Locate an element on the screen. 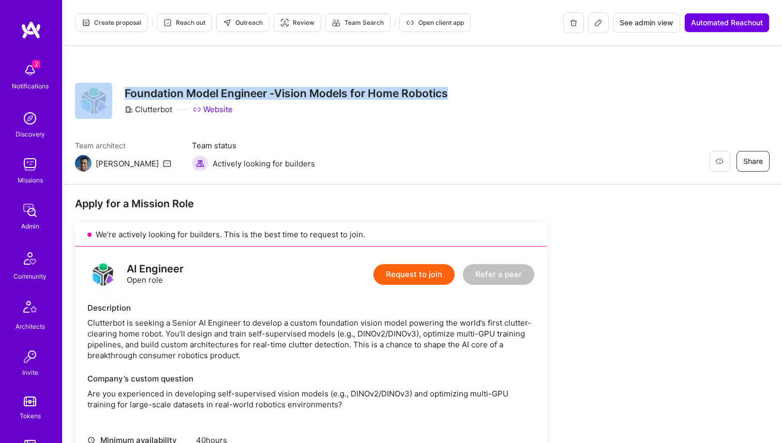  button: Reach out is located at coordinates (184, 23).